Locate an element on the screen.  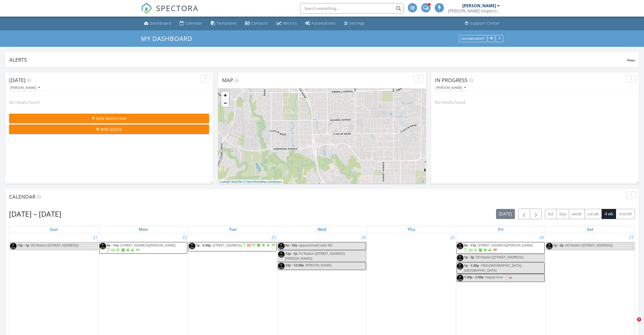
a: © MapTiler is located at coordinates (236, 182).